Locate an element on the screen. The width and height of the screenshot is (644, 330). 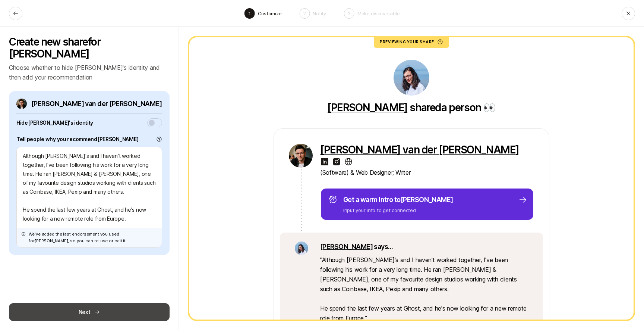
p: 1 is located at coordinates (250, 13).